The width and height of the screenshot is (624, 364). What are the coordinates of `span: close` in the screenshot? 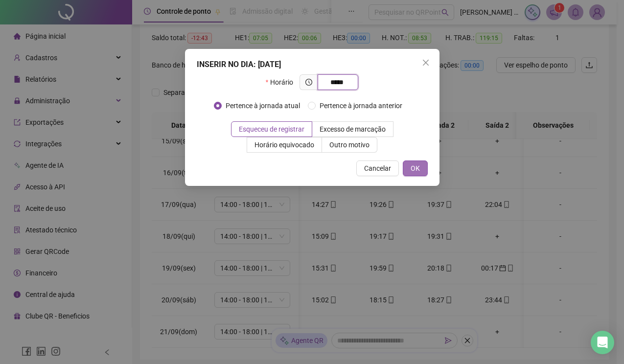 It's located at (426, 63).